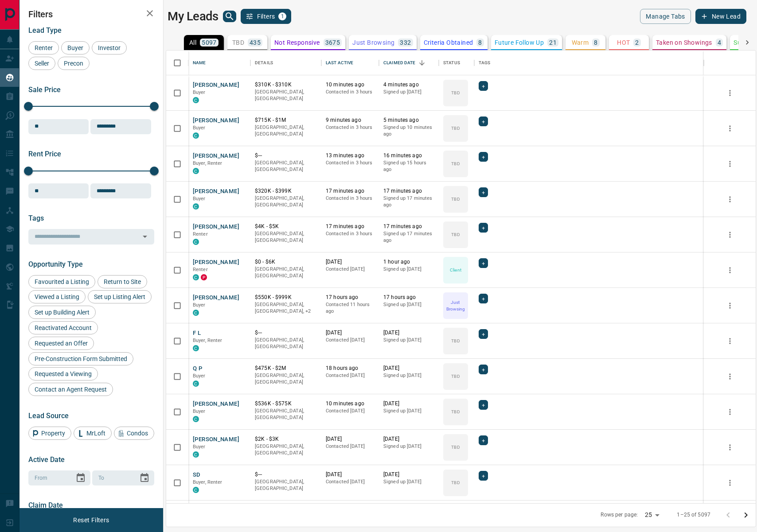  Describe the element at coordinates (580, 42) in the screenshot. I see `p: Warm` at that location.